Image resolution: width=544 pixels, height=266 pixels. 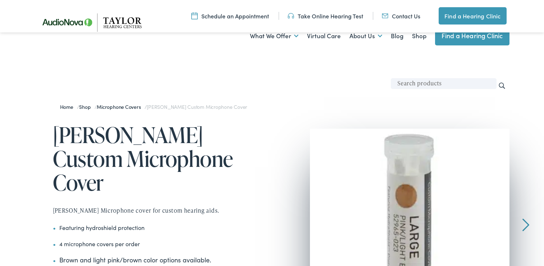 What do you see at coordinates (397, 36) in the screenshot?
I see `a: Blog` at bounding box center [397, 36].